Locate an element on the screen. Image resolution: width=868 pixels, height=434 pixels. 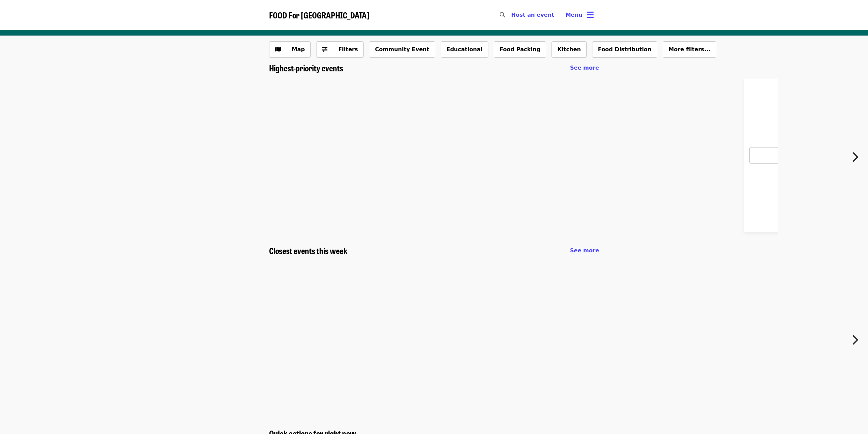
i: sliders-h icon is located at coordinates (325, 49).